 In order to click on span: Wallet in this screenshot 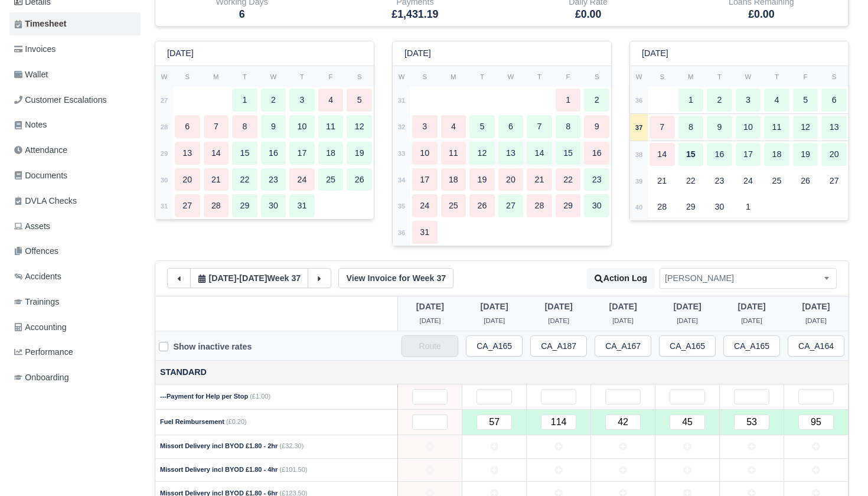, I will do `click(31, 74)`.